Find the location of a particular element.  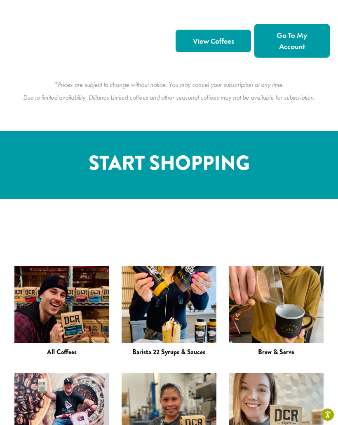

a: Go To My Account is located at coordinates (292, 41).